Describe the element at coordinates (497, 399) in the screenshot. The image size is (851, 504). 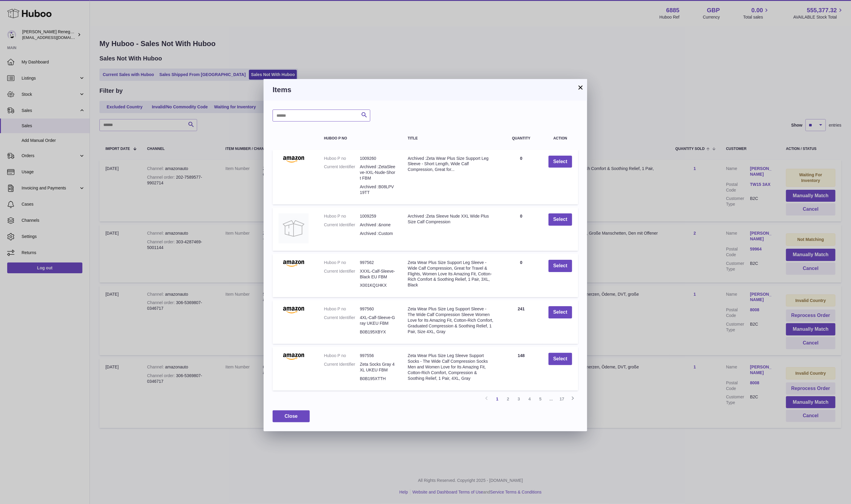
I see `a: 1` at that location.